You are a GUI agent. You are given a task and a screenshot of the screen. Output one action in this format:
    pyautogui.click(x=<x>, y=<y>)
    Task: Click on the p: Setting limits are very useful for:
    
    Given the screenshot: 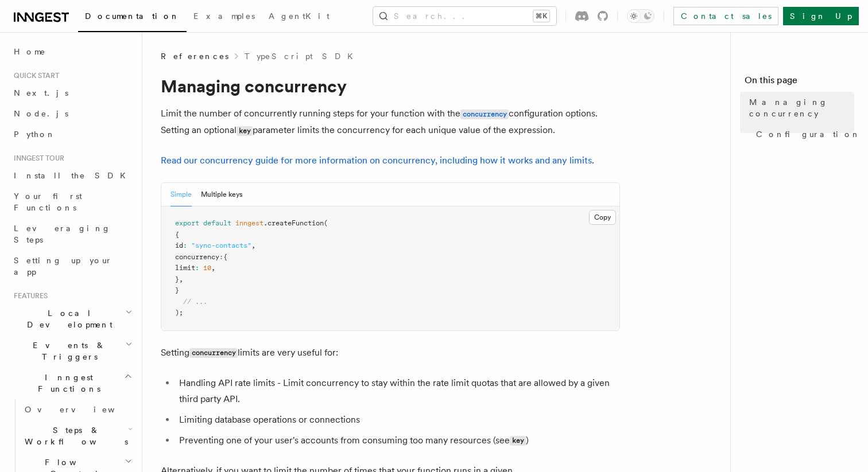 What is the action you would take?
    pyautogui.click(x=391, y=353)
    